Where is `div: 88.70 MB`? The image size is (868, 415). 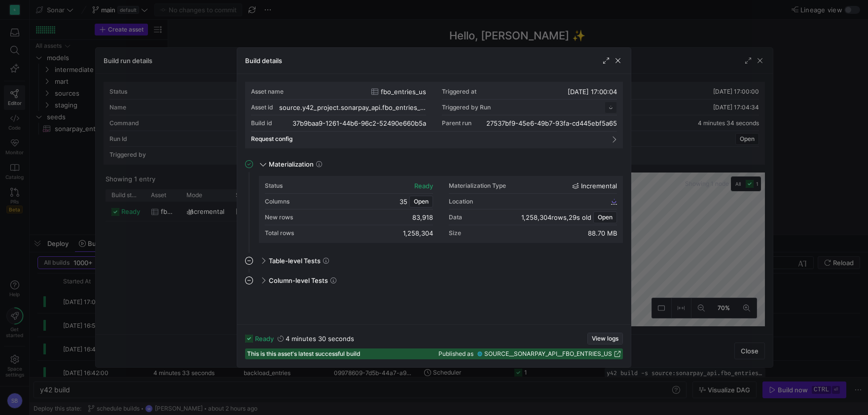
div: 88.70 MB is located at coordinates (602, 233).